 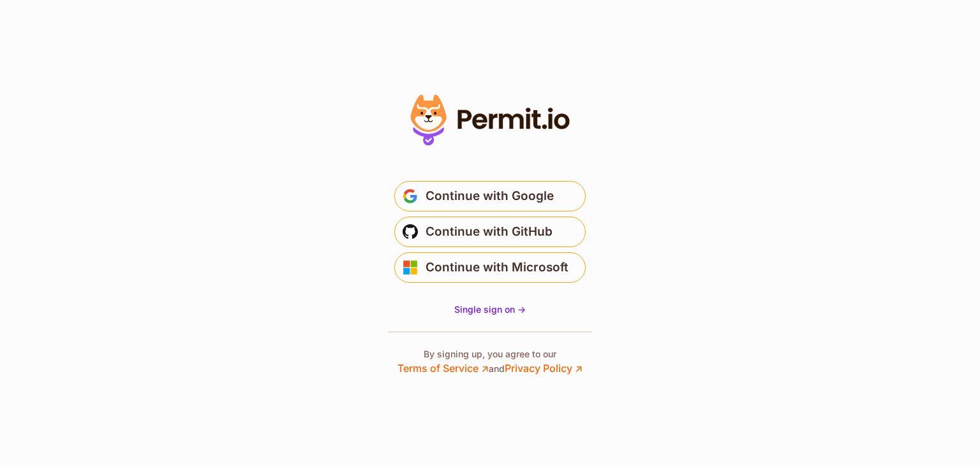 I want to click on span: Continue with GitHub, so click(x=488, y=232).